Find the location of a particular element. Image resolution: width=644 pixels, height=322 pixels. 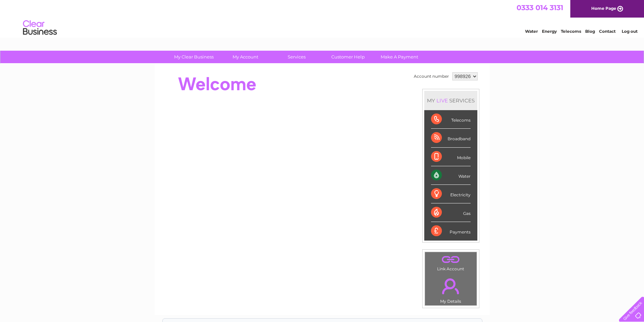

img: logo.png is located at coordinates (40, 28).